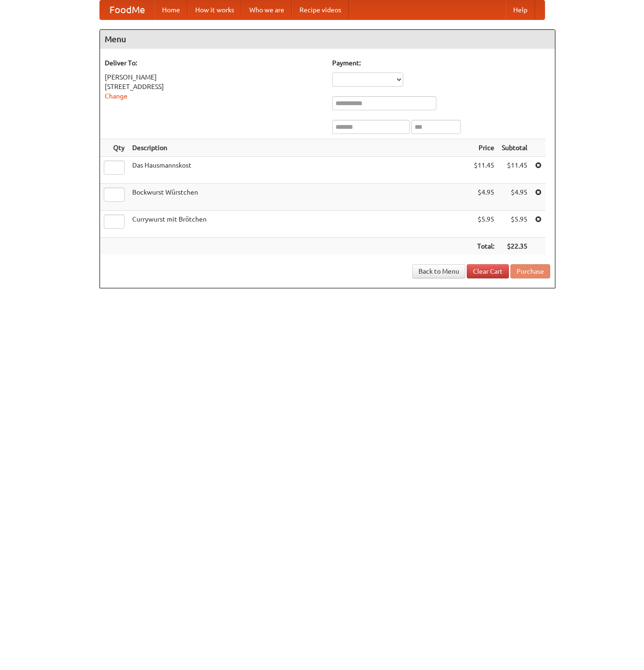 This screenshot has height=670, width=644. Describe the element at coordinates (520, 10) in the screenshot. I see `a: Help` at that location.